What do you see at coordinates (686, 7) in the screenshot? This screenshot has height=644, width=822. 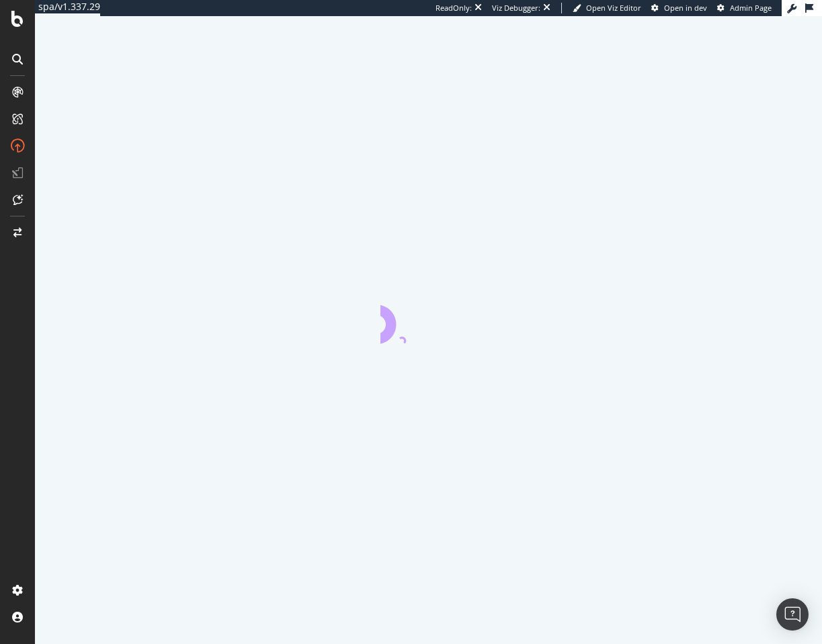 I see `span: Open in dev` at bounding box center [686, 7].